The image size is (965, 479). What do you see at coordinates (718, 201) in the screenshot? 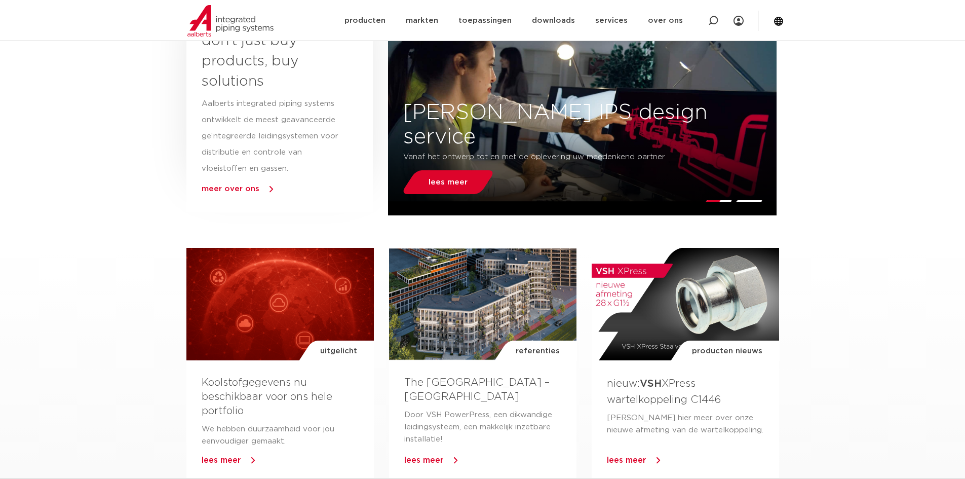
I see `li: Page dot 1` at bounding box center [718, 201].